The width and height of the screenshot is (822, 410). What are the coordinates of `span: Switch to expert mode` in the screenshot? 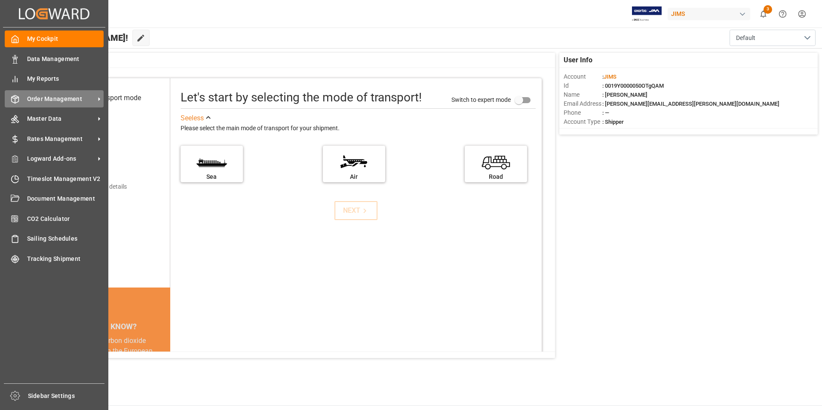 It's located at (481, 99).